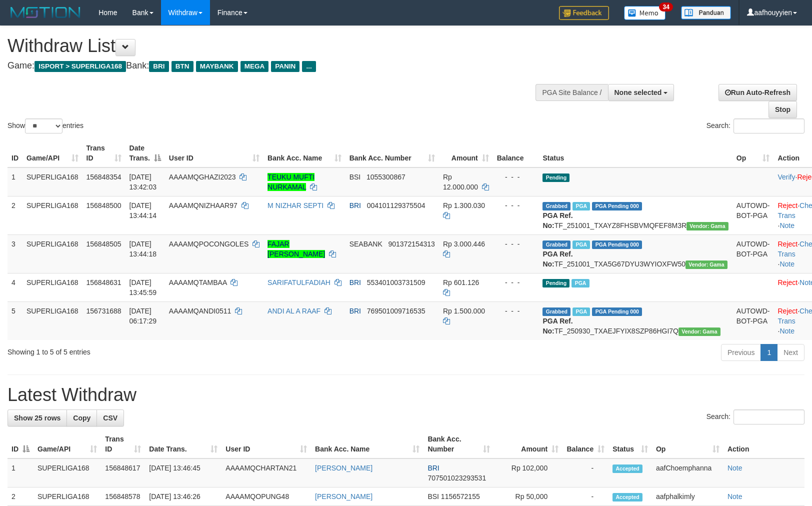 This screenshot has width=812, height=506. I want to click on span: SEABANK, so click(366, 244).